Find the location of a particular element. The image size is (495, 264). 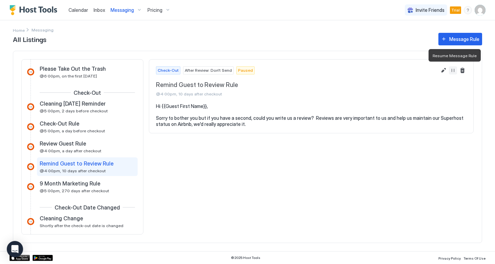

div: User profile is located at coordinates (480, 10).